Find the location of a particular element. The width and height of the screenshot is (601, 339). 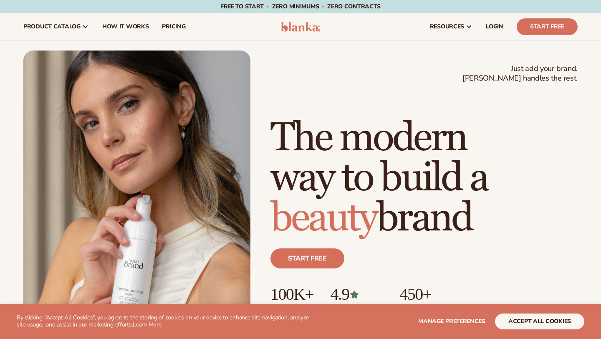

span: beauty is located at coordinates (324, 218).